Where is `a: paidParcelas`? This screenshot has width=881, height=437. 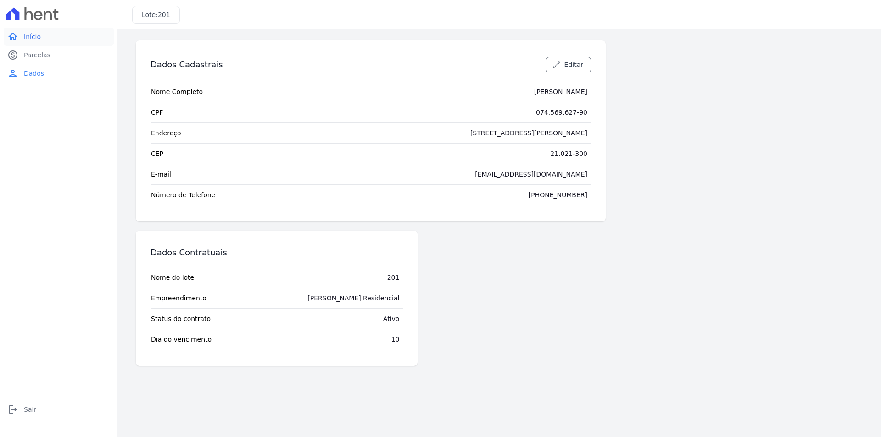
a: paidParcelas is located at coordinates (59, 55).